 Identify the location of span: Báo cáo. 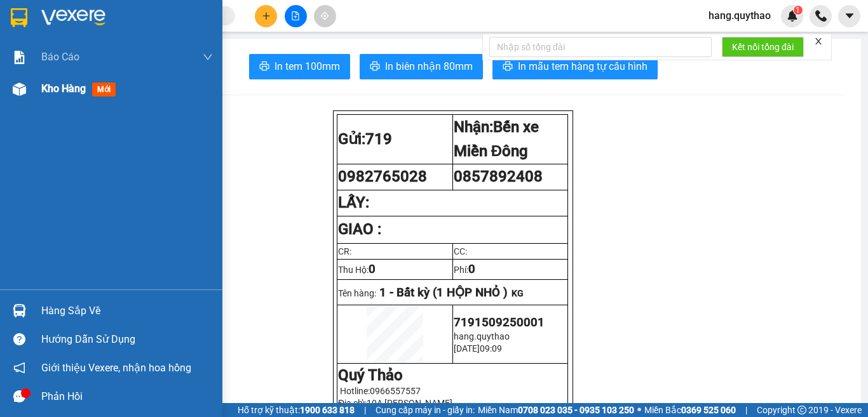
(60, 57).